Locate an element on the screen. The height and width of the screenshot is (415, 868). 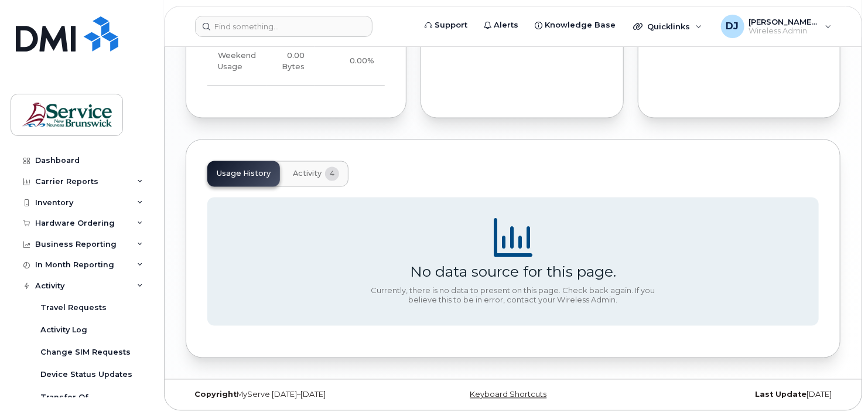
a: Support is located at coordinates (446, 25).